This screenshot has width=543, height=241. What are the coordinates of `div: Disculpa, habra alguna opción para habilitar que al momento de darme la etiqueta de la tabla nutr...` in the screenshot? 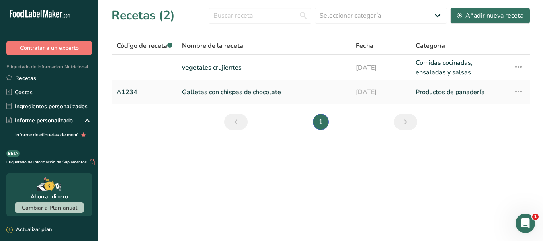 It's located at (92, 106).